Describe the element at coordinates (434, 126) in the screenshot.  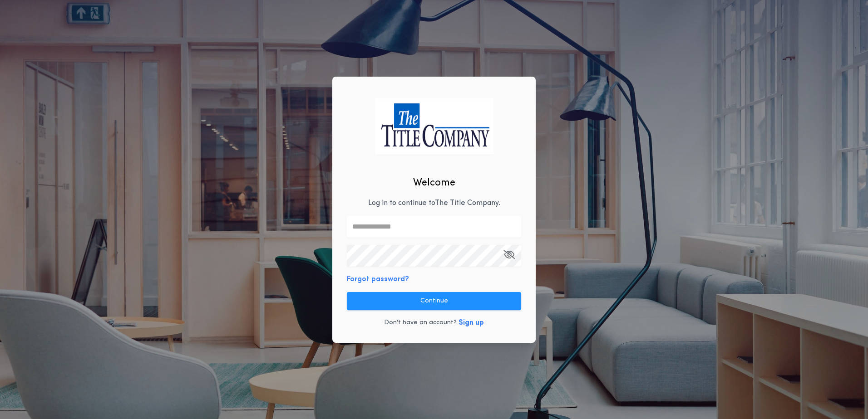
I see `img: logo` at that location.